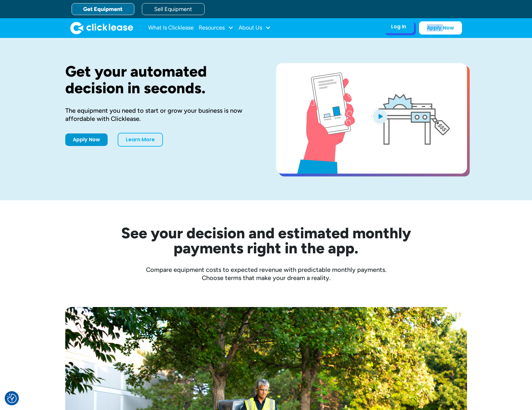  What do you see at coordinates (380, 116) in the screenshot?
I see `img: Blue play button logo on a light blue circular background` at bounding box center [380, 116].